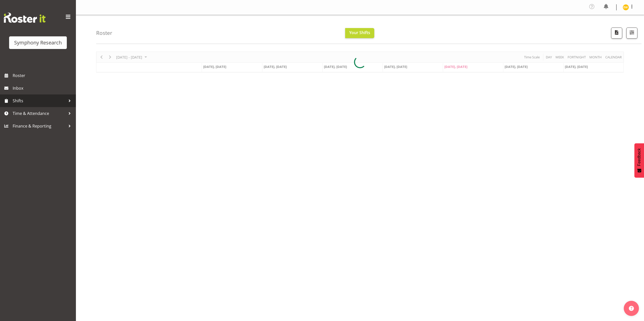 The image size is (644, 321). Describe the element at coordinates (39, 126) in the screenshot. I see `span: Finance & Reporting` at that location.